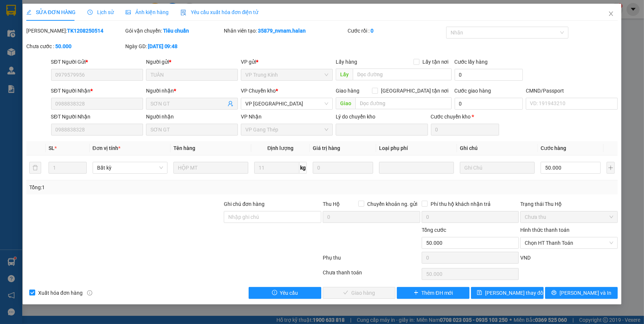 The height and width of the screenshot is (324, 644). What do you see at coordinates (359, 293) in the screenshot?
I see `button: checkGiao hàng` at bounding box center [359, 293].